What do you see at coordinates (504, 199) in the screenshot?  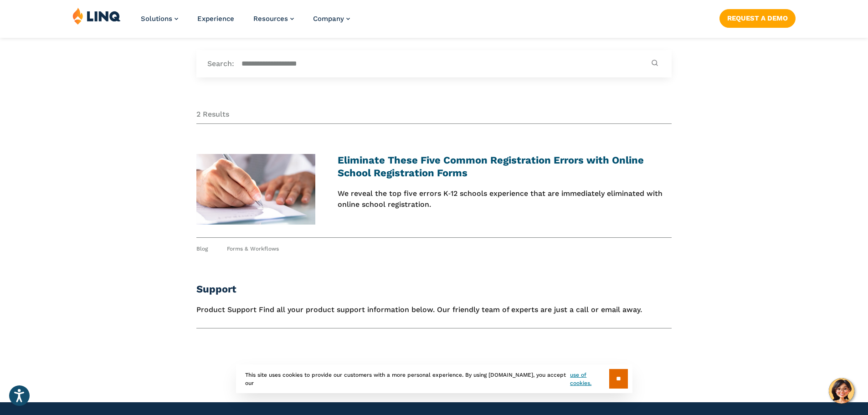 I see `p: We reveal the top five errors K‑12 schools experience that are immediately eliminated with online...` at bounding box center [504, 199].